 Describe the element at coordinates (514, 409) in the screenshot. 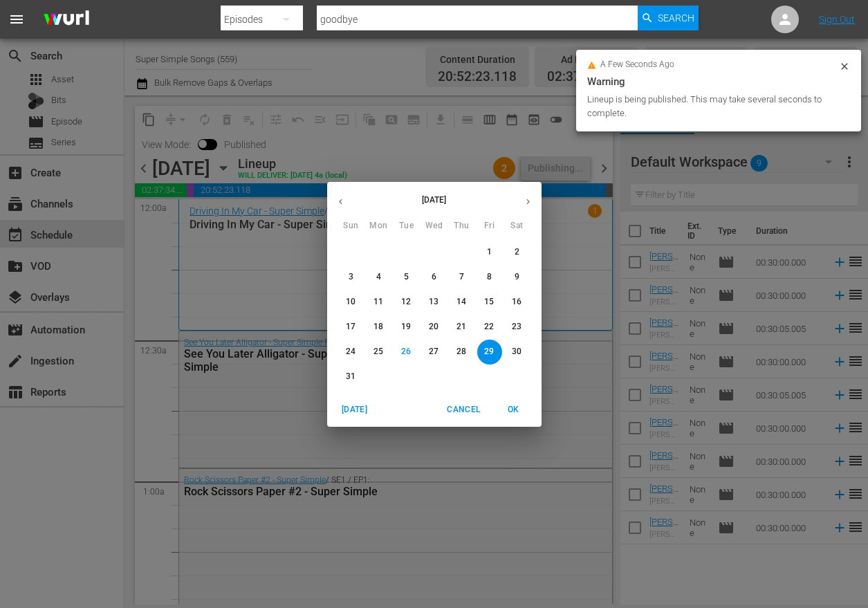

I see `span: OK` at that location.